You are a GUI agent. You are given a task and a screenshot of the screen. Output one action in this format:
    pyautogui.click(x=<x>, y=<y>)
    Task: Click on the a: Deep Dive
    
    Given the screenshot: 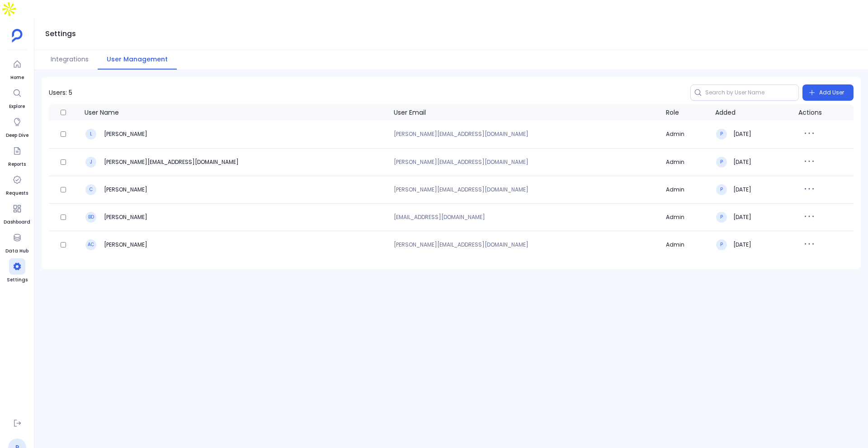 What is the action you would take?
    pyautogui.click(x=17, y=126)
    